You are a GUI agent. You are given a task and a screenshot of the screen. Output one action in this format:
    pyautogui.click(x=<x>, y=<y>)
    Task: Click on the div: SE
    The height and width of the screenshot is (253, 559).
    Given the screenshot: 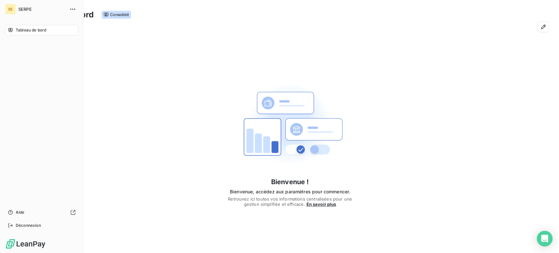 What is the action you would take?
    pyautogui.click(x=10, y=9)
    